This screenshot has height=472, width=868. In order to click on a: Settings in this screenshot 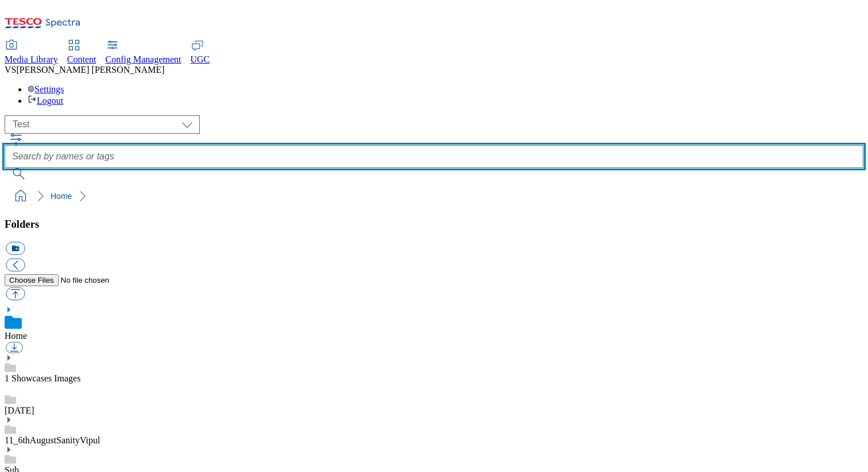, I will do `click(45, 89)`.